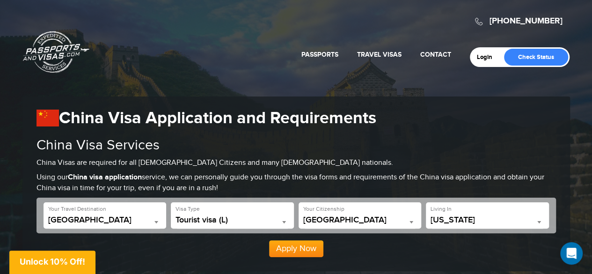  Describe the element at coordinates (324, 209) in the screenshot. I see `label: Your Citizenship` at that location.